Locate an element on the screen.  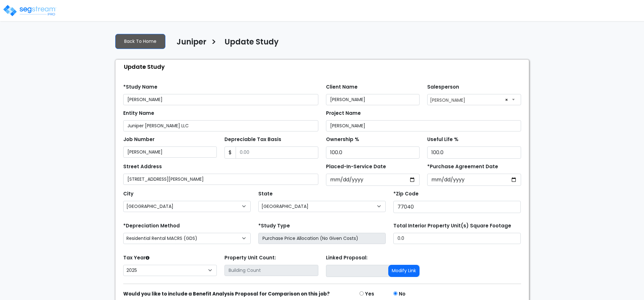
label: Useful Life % is located at coordinates (442, 140).